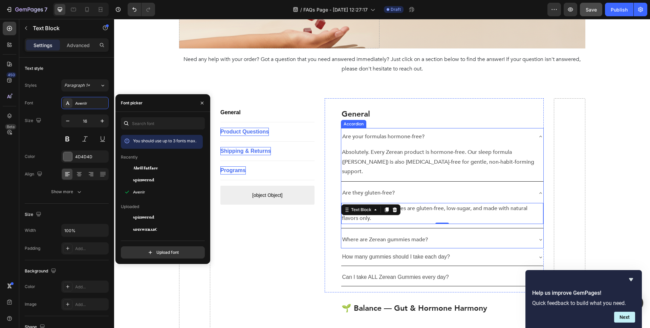 The image size is (650, 328). What do you see at coordinates (145, 168) in the screenshot?
I see `span: Abril Fatface` at bounding box center [145, 168].